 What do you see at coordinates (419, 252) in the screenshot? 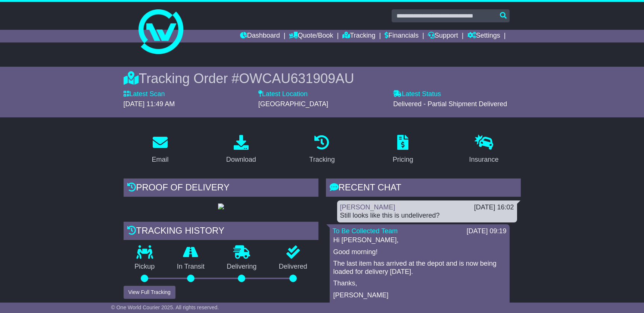
I see `p: Good morning!` at bounding box center [419, 252].